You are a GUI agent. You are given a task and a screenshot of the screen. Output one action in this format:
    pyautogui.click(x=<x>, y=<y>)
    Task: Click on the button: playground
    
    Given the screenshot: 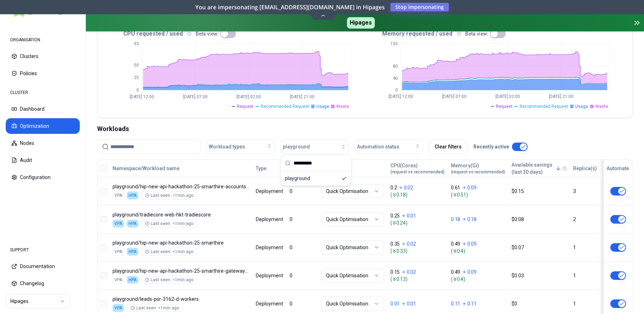 What is the action you would take?
    pyautogui.click(x=314, y=147)
    